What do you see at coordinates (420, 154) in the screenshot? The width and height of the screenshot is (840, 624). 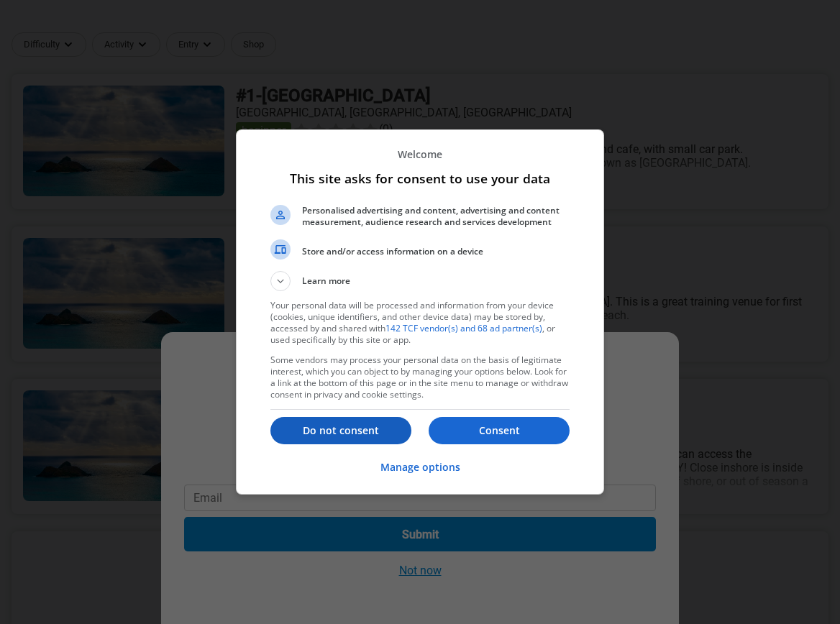 I see `p: Welcome` at bounding box center [420, 154].